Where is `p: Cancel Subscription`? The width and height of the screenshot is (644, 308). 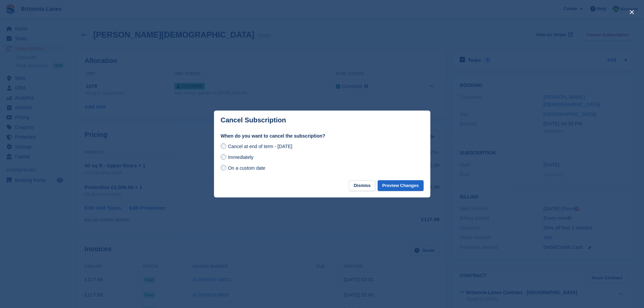
p: Cancel Subscription is located at coordinates (253, 120).